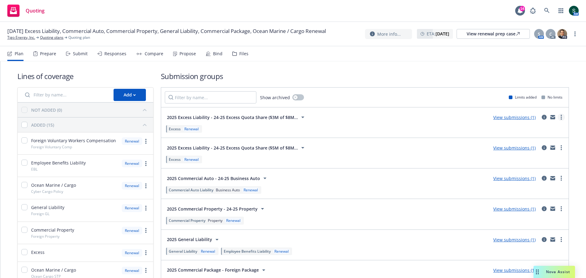 The image size is (586, 278). I want to click on button: NOT ADDED (0), so click(90, 110).